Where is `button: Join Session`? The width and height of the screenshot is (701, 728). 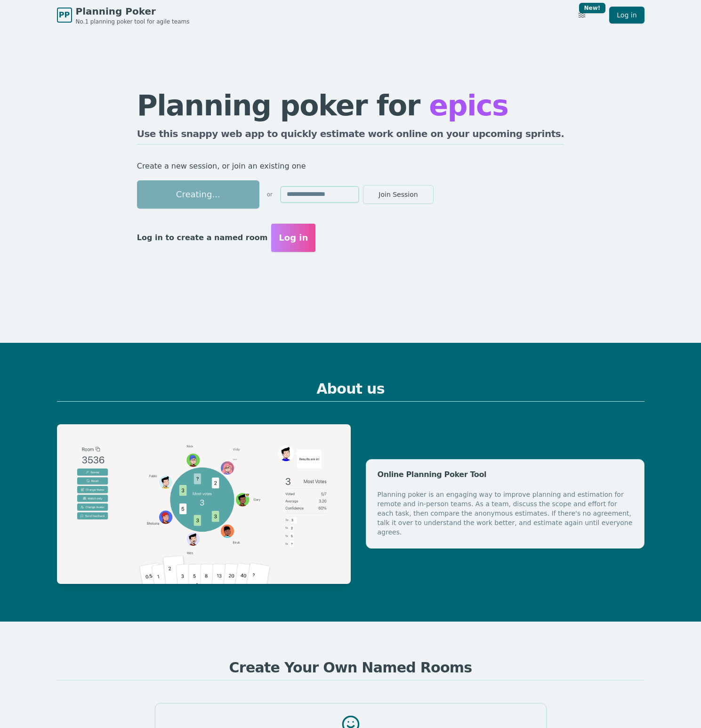 button: Join Session is located at coordinates (398, 195).